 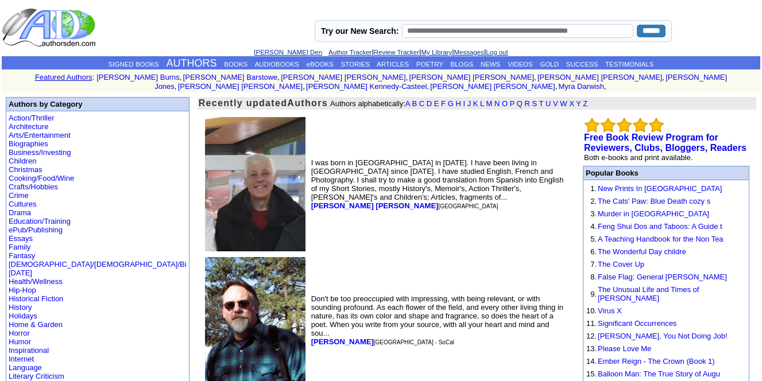 I want to click on a: Review Tracker, so click(x=396, y=52).